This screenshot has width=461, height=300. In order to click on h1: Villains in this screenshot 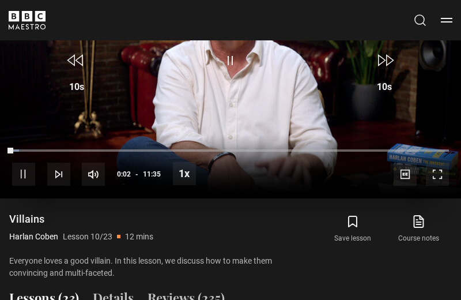, I will do `click(81, 219)`.